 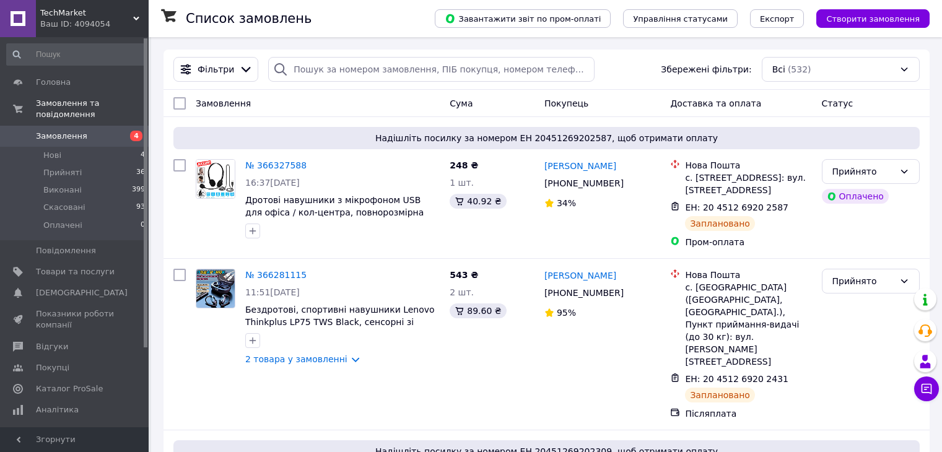 What do you see at coordinates (276, 275) in the screenshot?
I see `a: № 366281115` at bounding box center [276, 275].